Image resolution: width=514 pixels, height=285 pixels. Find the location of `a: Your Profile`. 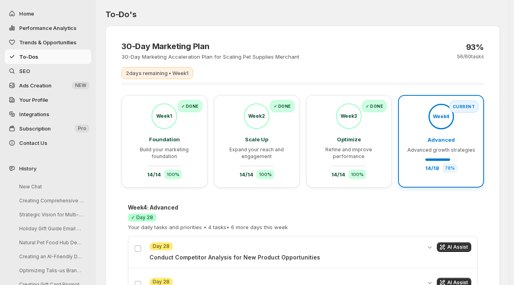

a: Your Profile is located at coordinates (48, 100).